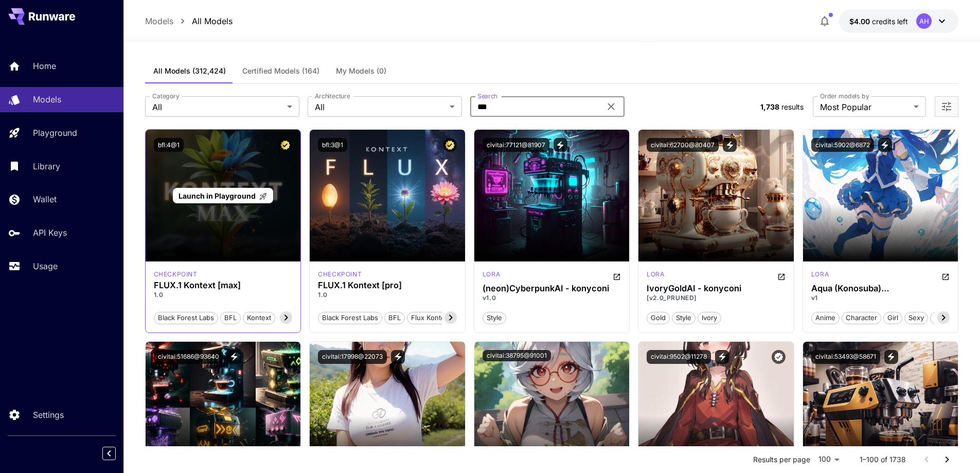 This screenshot has width=980, height=473. What do you see at coordinates (50, 233) in the screenshot?
I see `p: API Keys` at bounding box center [50, 233].